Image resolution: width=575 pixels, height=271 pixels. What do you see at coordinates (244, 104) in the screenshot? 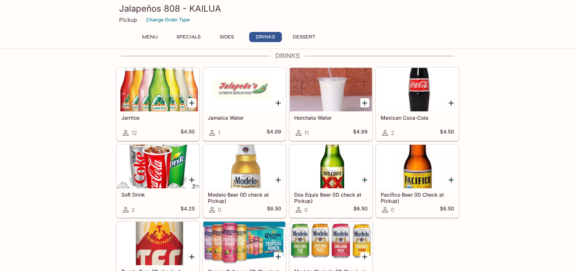
I see `a: Jamaica Water1$4.99` at bounding box center [244, 104].